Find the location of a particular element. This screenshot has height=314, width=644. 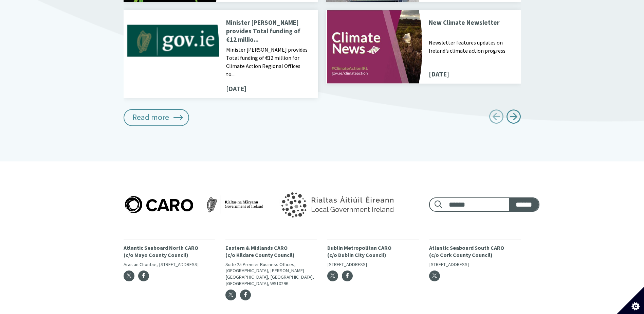

a: Read more is located at coordinates (157, 118).